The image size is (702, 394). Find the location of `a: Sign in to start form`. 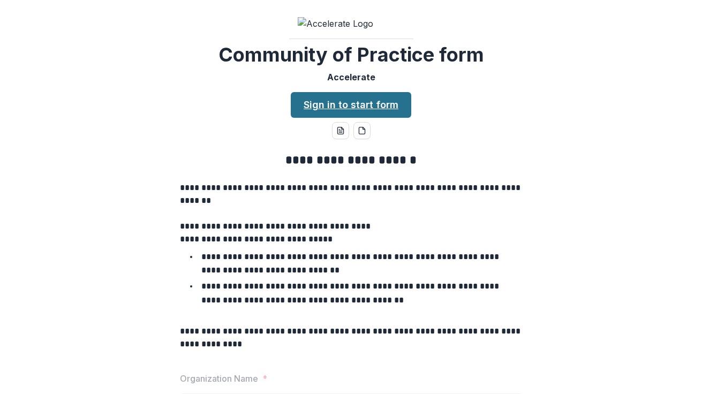

a: Sign in to start form is located at coordinates (351, 105).